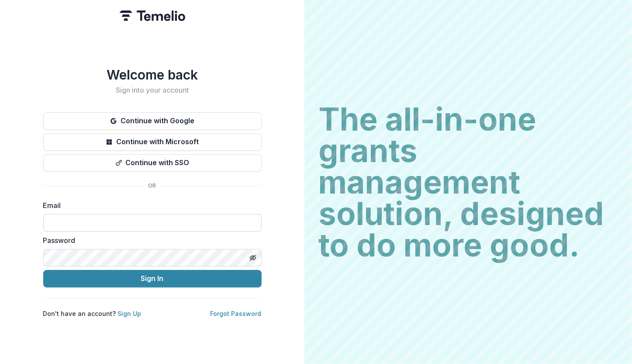 The image size is (632, 364). I want to click on button: Continue with Google, so click(153, 121).